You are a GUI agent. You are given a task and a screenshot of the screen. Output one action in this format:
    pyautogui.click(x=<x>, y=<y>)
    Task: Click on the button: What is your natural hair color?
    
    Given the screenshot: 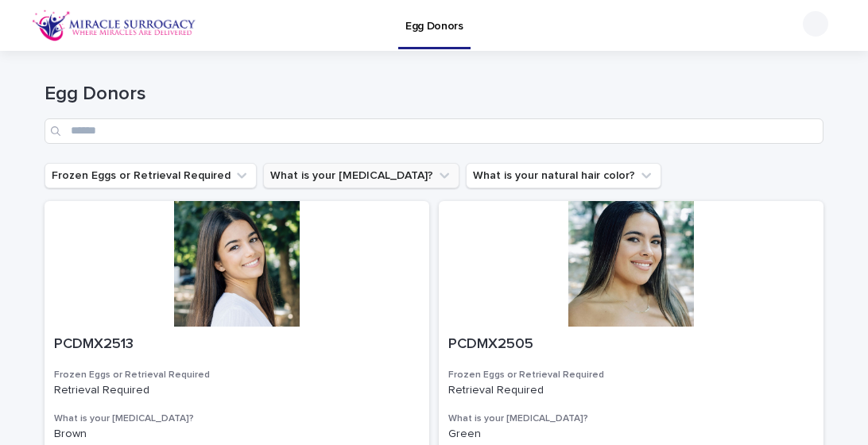 What is the action you would take?
    pyautogui.click(x=564, y=175)
    